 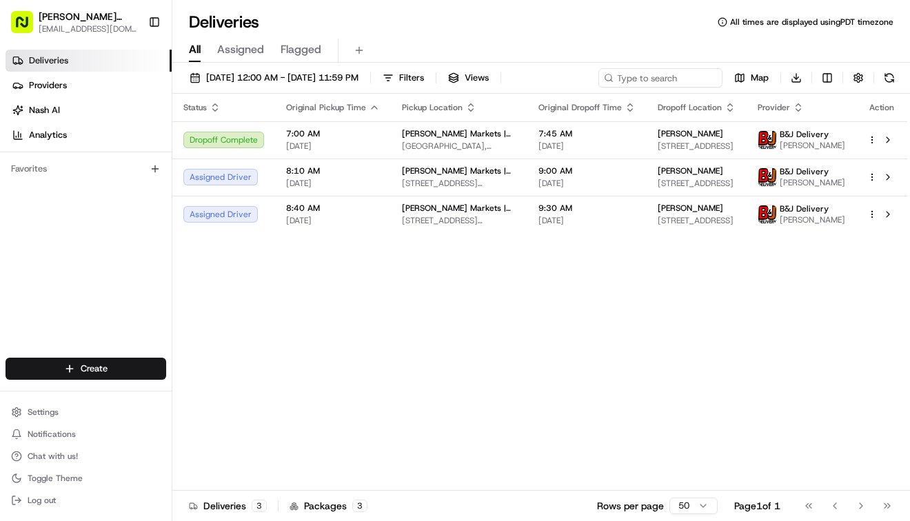 What do you see at coordinates (689, 108) in the screenshot?
I see `span: Dropoff Location` at bounding box center [689, 108].